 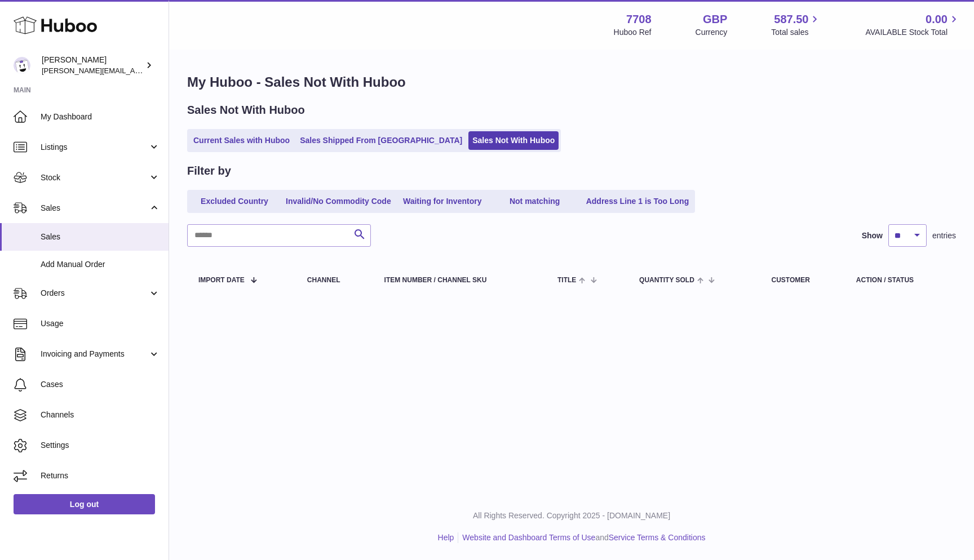 I want to click on a: Not matching, so click(x=535, y=202).